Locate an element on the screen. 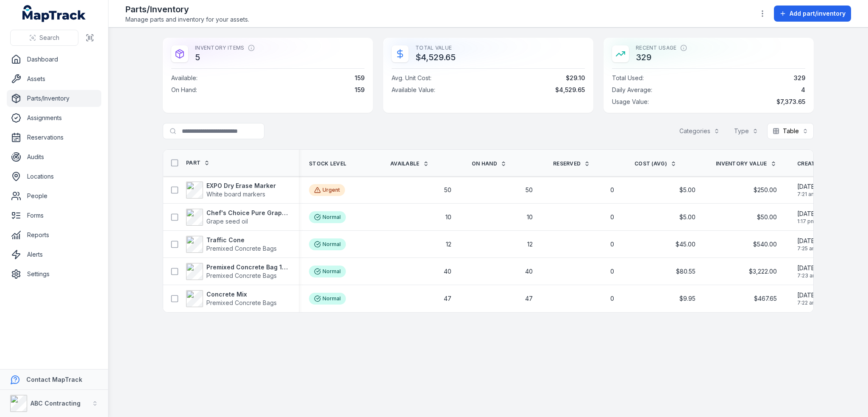 This screenshot has width=868, height=417. span: $4,529.65 is located at coordinates (570, 90).